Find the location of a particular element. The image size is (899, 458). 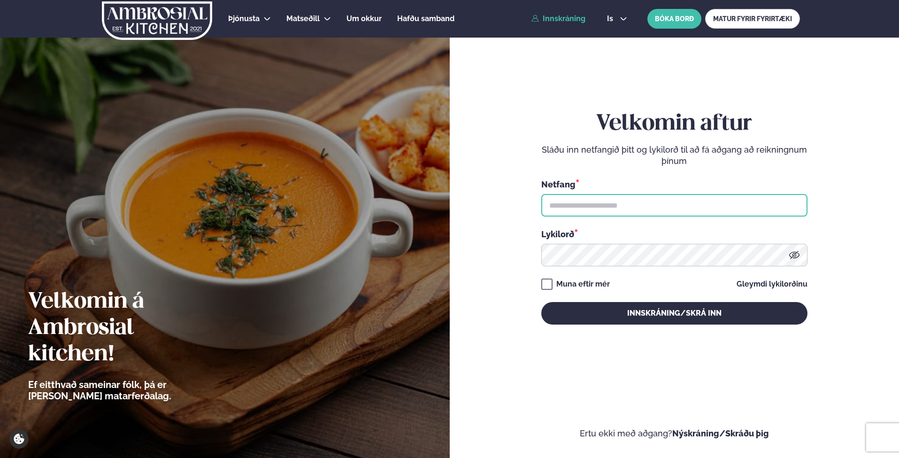

div: Netfang is located at coordinates (674, 184).